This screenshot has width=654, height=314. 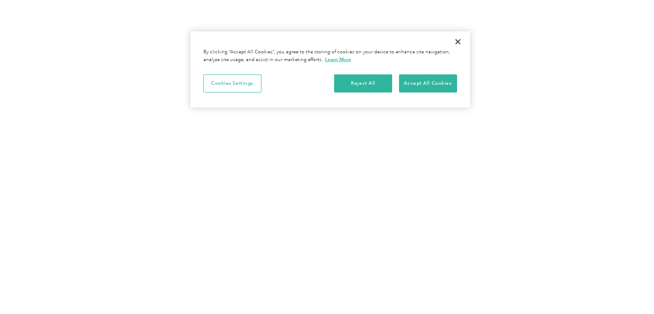 What do you see at coordinates (330, 69) in the screenshot?
I see `div: Cookie banner` at bounding box center [330, 69].